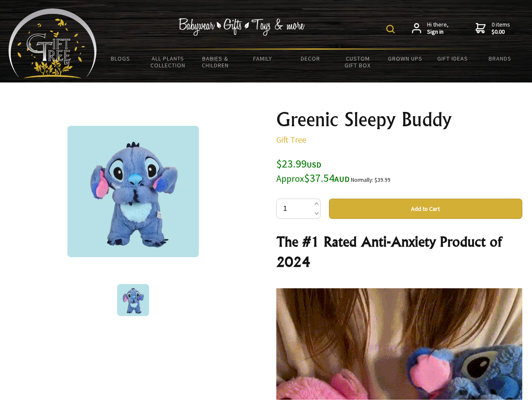 The width and height of the screenshot is (532, 404). Describe the element at coordinates (53, 43) in the screenshot. I see `img: Babyware - Gifts - Toys and more...` at that location.